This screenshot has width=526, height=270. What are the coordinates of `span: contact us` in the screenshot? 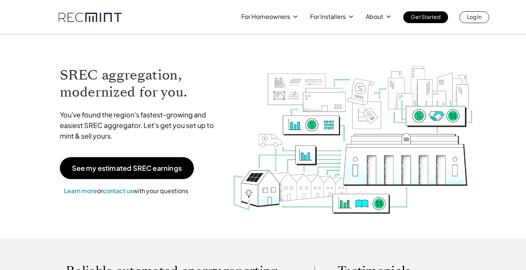 It's located at (118, 190).